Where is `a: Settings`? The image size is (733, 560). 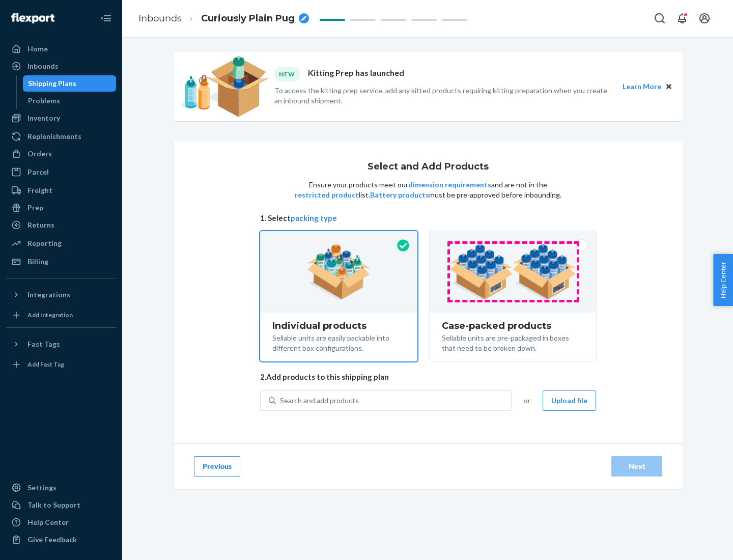
a: Settings is located at coordinates (61, 488).